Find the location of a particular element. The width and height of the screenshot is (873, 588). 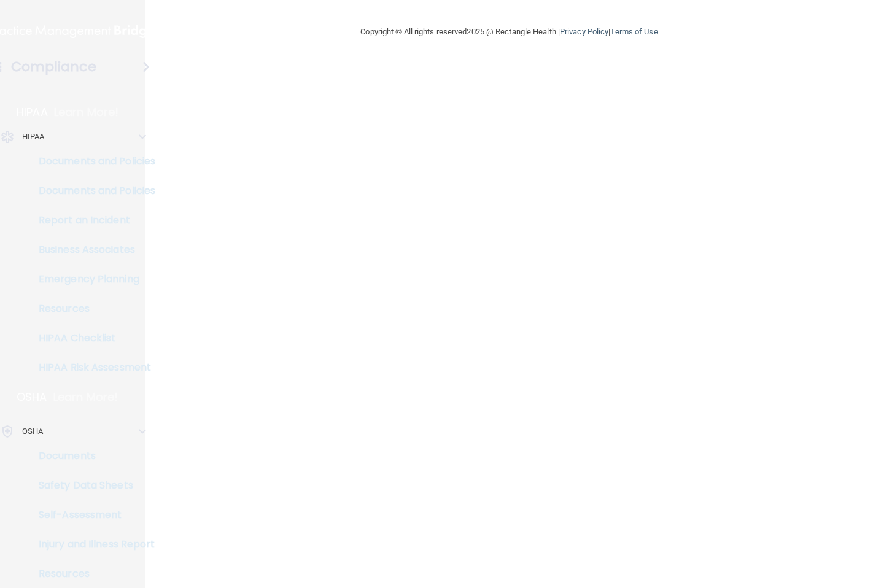

p: Documents is located at coordinates (91, 457).